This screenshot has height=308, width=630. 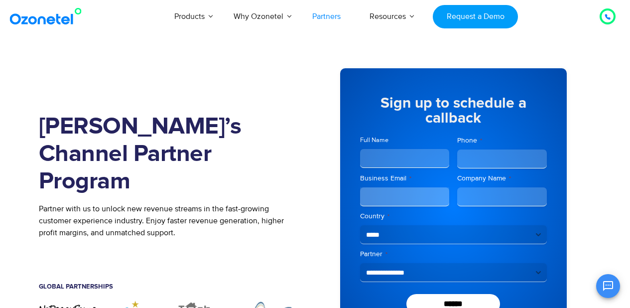 I want to click on a: Request a Demo, so click(x=475, y=16).